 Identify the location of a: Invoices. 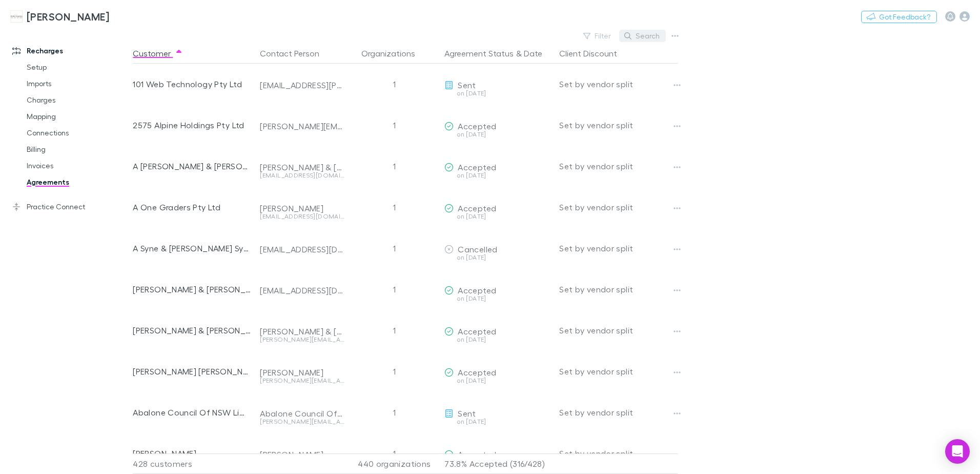
(77, 166).